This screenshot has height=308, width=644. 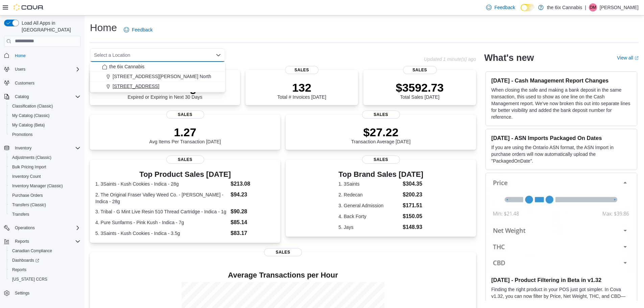 What do you see at coordinates (302, 87) in the screenshot?
I see `p: 132` at bounding box center [302, 87].